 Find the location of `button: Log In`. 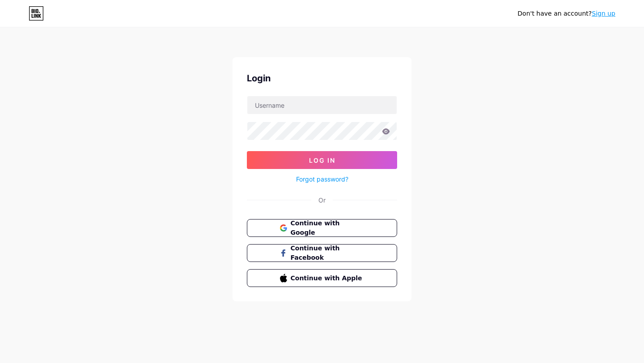

button: Log In is located at coordinates (322, 160).